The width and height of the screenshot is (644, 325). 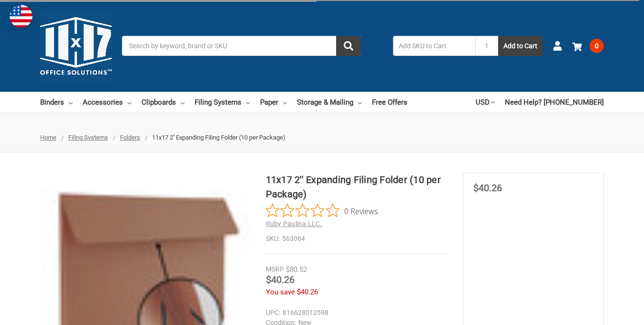 I want to click on div: MSRP, so click(x=275, y=269).